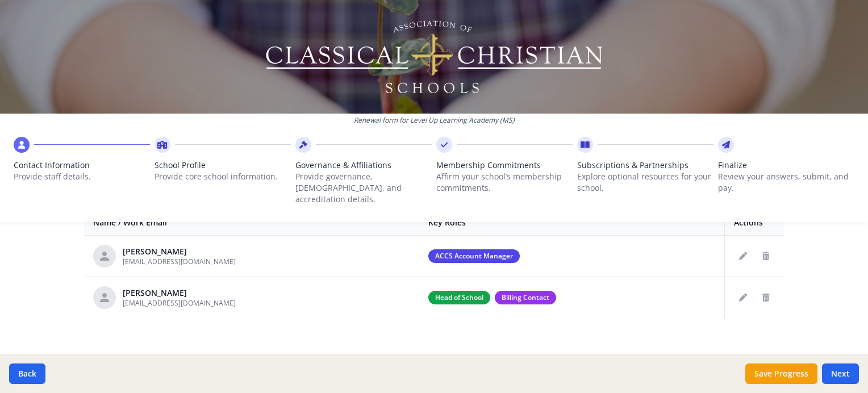 The image size is (868, 393). I want to click on p: Provide core school information., so click(223, 177).